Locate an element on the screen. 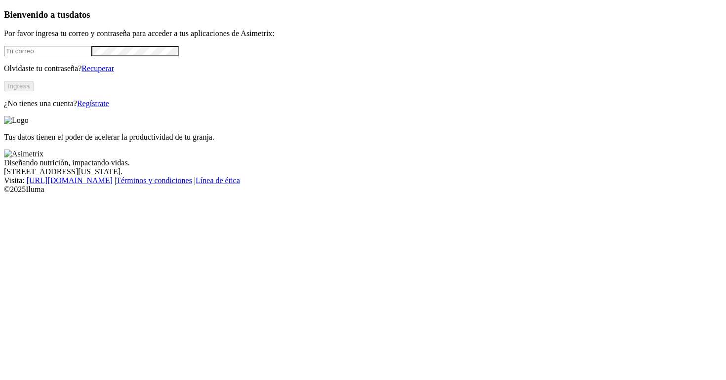  p: Tus datos tienen el poder de acelerar la productividad de tu granja. is located at coordinates (363, 137).